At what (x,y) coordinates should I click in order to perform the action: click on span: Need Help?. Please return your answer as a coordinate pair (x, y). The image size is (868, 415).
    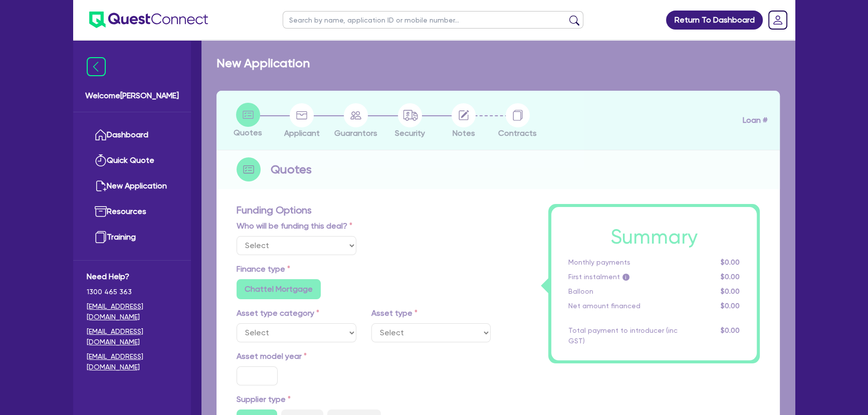
    Looking at the image, I should click on (132, 276).